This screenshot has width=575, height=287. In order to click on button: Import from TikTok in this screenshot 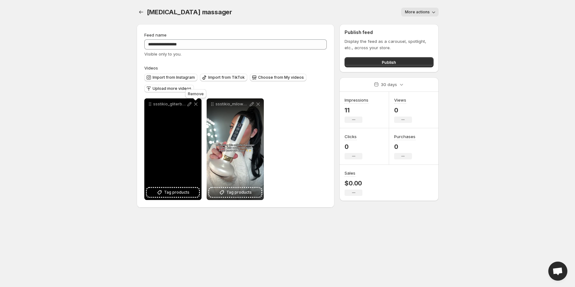, I will do `click(223, 77)`.